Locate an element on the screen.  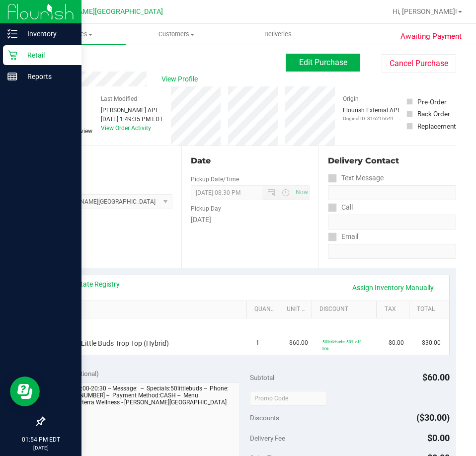
a: Tax is located at coordinates (395, 309).